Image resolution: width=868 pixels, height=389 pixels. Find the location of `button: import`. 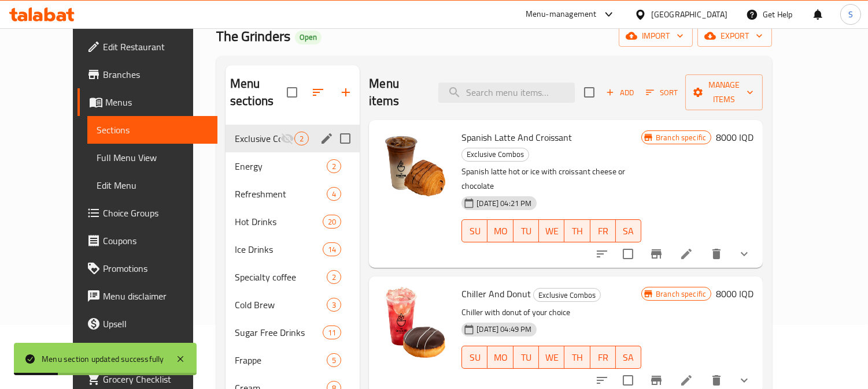

button: import is located at coordinates (656, 36).